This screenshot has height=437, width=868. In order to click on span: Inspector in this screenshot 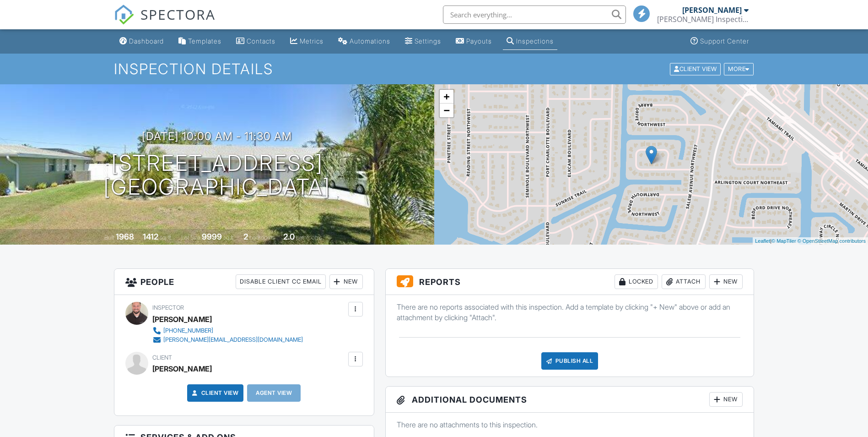, I will do `click(168, 307)`.